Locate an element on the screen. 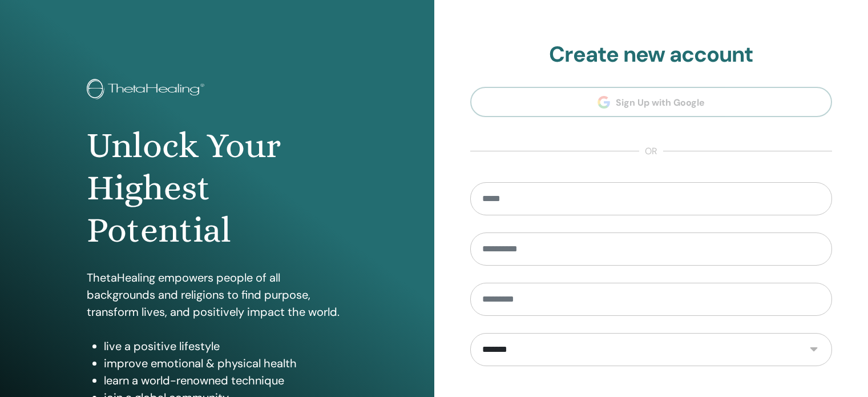 The image size is (868, 397). li: learn a world-renowned technique is located at coordinates (225, 381).